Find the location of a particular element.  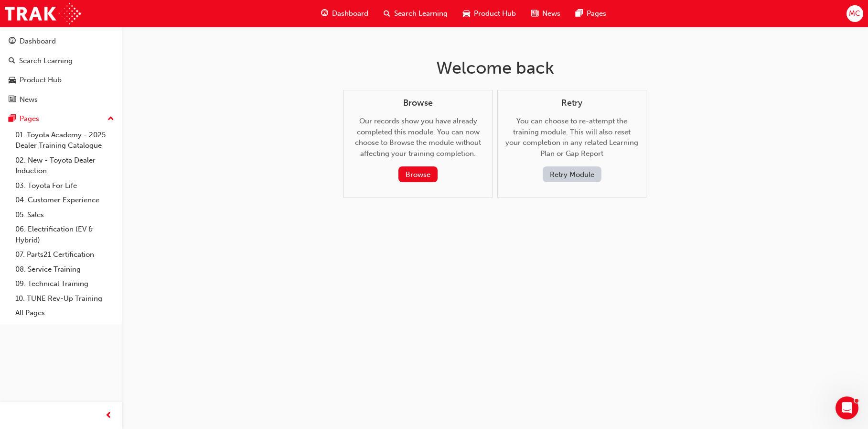

a: 02. New - Toyota Dealer Induction is located at coordinates (65, 165).